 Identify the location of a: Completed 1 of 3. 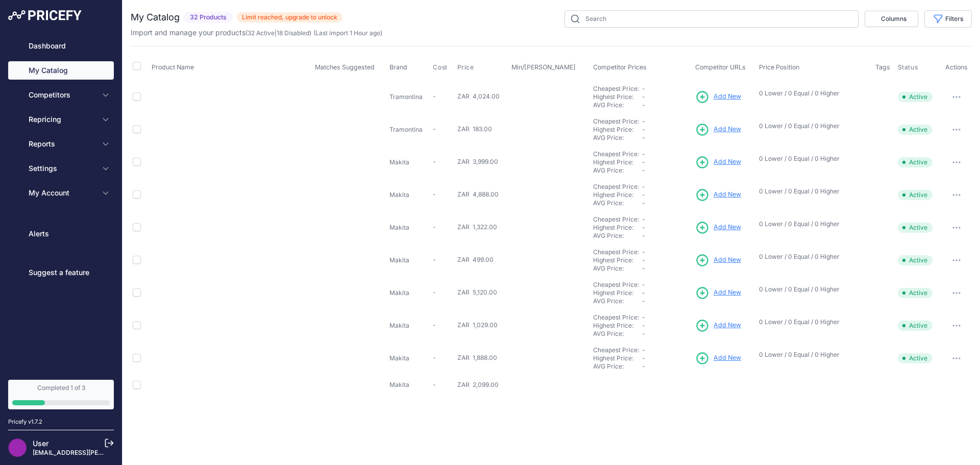
(61, 395).